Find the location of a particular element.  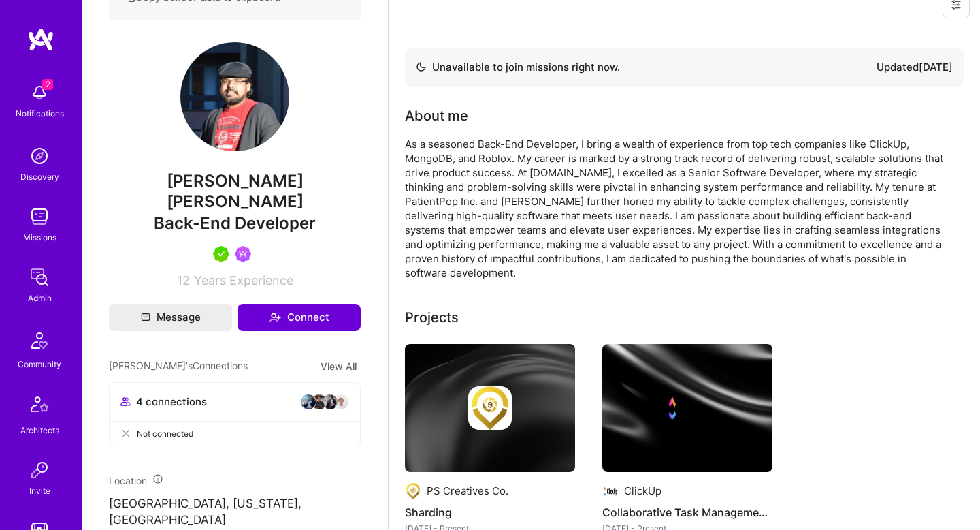

img: discovery is located at coordinates (39, 156).